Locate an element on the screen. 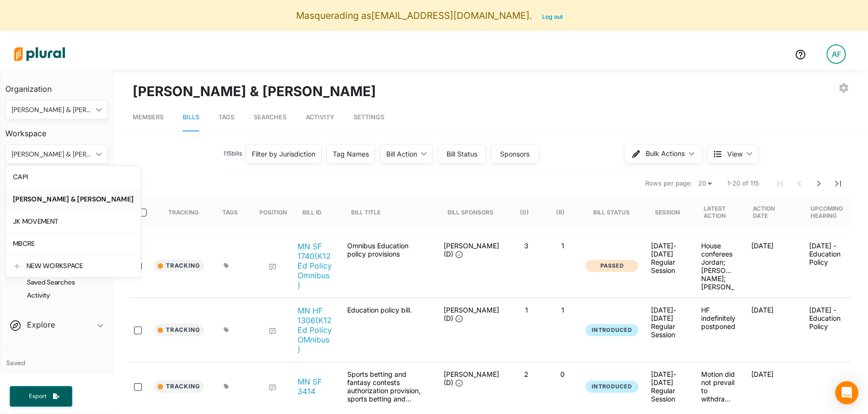  button: Next Page is located at coordinates (819, 183).